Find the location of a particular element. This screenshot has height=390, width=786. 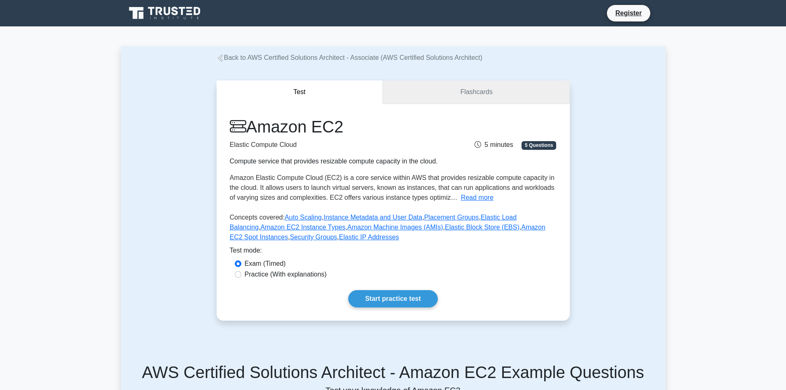

a: Register is located at coordinates (628, 13).